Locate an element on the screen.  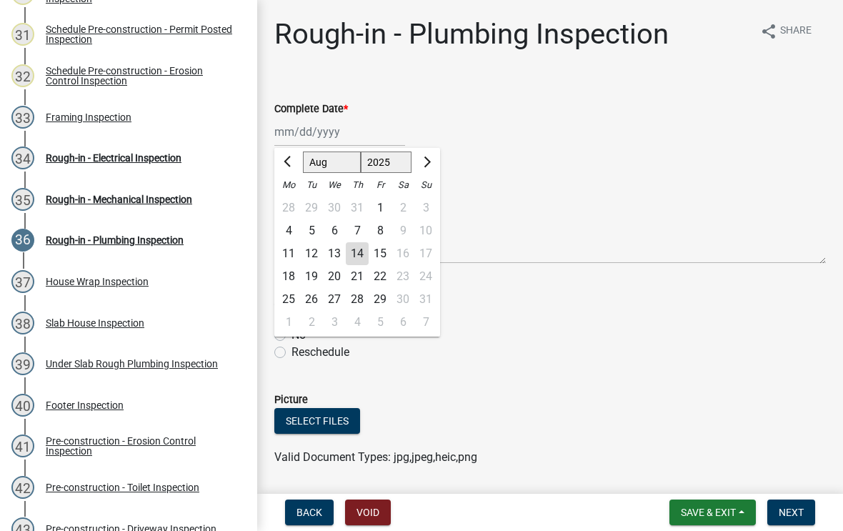
div: Monday, August 25, 2025 is located at coordinates (289, 299).